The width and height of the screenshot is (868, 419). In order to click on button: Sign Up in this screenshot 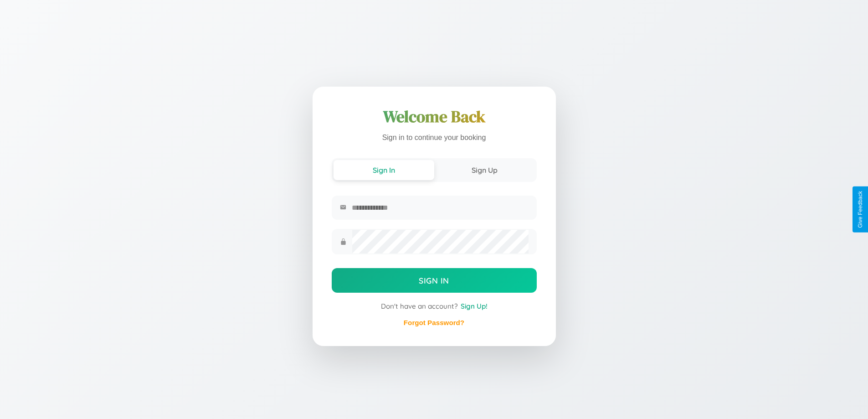, I will do `click(484, 170)`.